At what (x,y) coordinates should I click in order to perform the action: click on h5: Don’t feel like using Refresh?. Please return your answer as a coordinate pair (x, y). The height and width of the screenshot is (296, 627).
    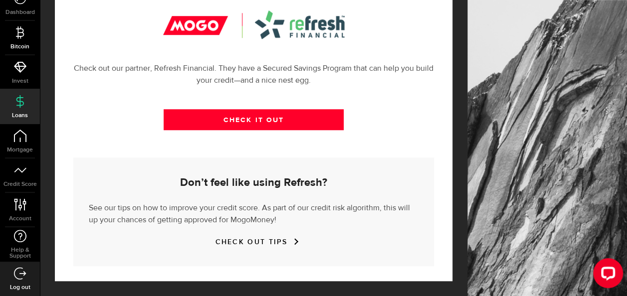
    Looking at the image, I should click on (254, 183).